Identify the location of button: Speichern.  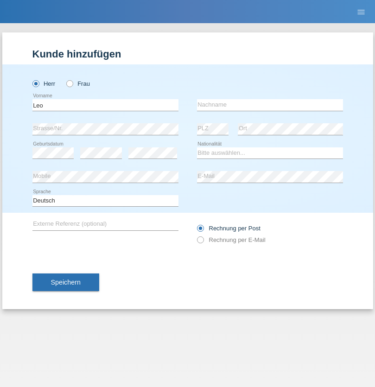
(66, 283).